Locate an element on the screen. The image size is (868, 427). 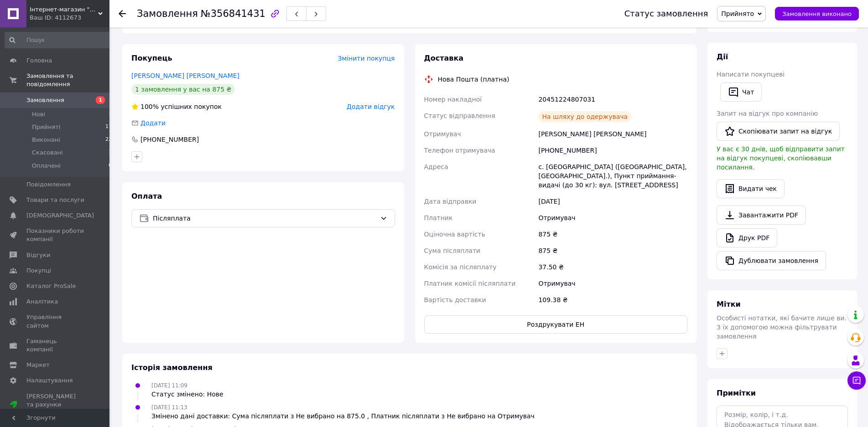
span: Платник комісії післяплати is located at coordinates (470, 283).